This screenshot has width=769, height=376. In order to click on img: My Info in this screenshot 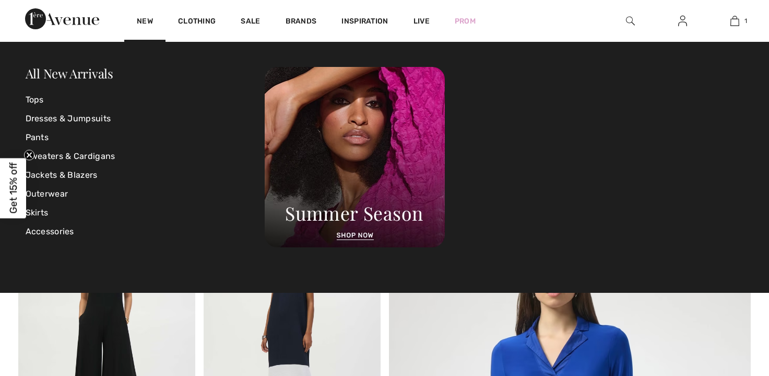, I will do `click(683, 21)`.